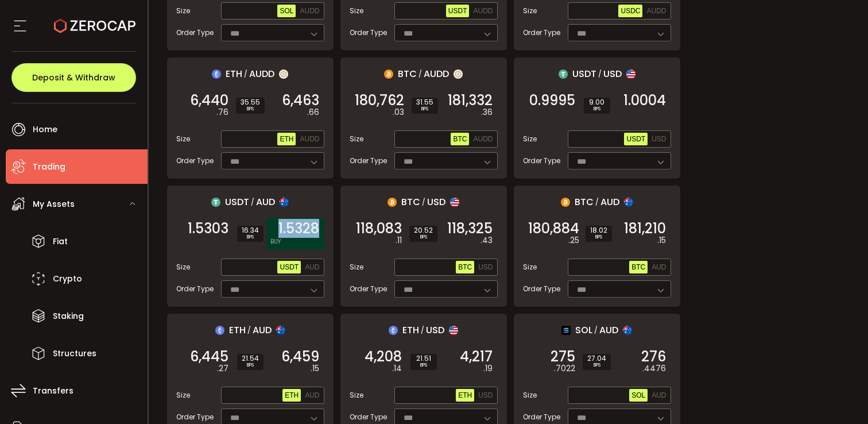 Image resolution: width=868 pixels, height=424 pixels. Describe the element at coordinates (49, 167) in the screenshot. I see `span: Trading` at that location.